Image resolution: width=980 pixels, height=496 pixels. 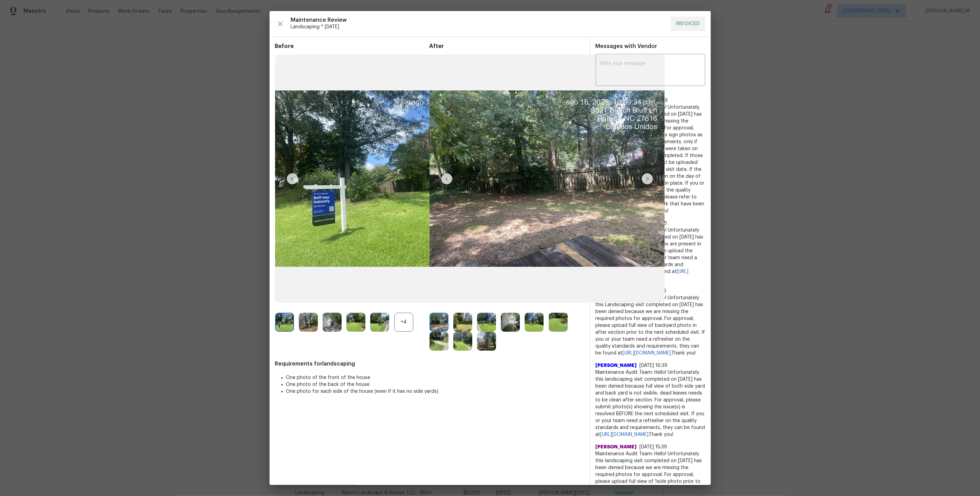 I want to click on span: Requirements for landscaping, so click(x=430, y=363).